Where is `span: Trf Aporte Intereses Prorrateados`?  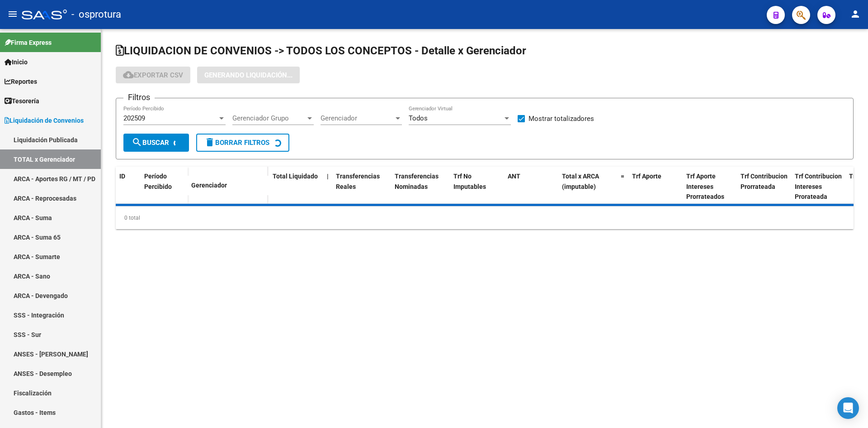 span: Trf Aporte Intereses Prorrateados is located at coordinates (705, 187).